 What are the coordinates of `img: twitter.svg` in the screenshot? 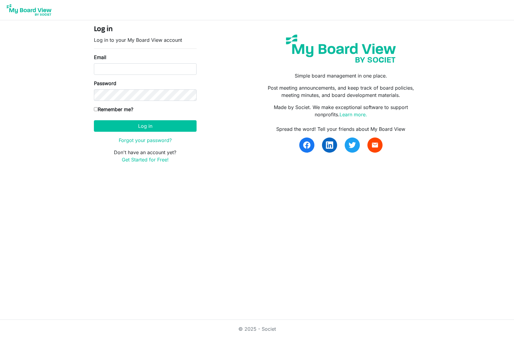 It's located at (352, 145).